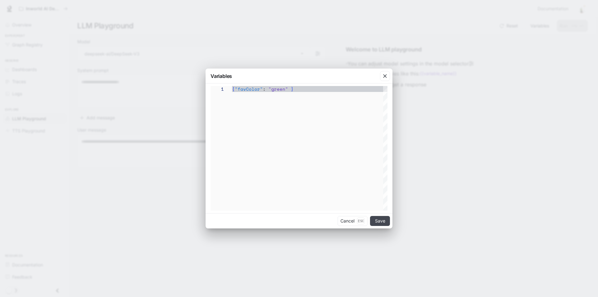  What do you see at coordinates (217, 89) in the screenshot?
I see `div: 1` at bounding box center [217, 89].